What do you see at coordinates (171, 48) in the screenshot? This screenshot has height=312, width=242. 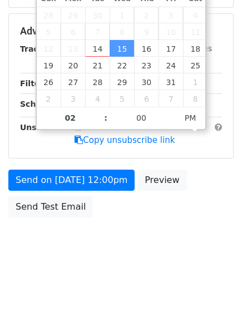 I see `span: October 17, 2025` at bounding box center [171, 48].